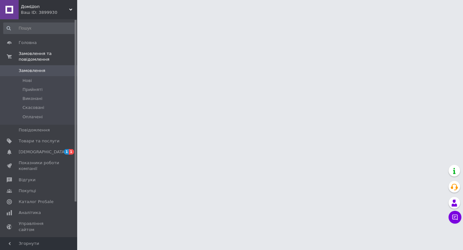 Image resolution: width=463 pixels, height=250 pixels. I want to click on span: Товари та послуги, so click(39, 141).